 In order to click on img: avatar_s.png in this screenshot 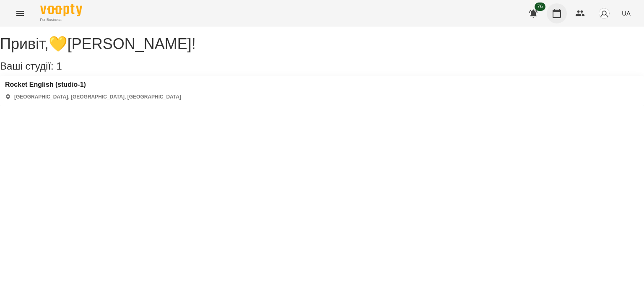, I will do `click(604, 13)`.